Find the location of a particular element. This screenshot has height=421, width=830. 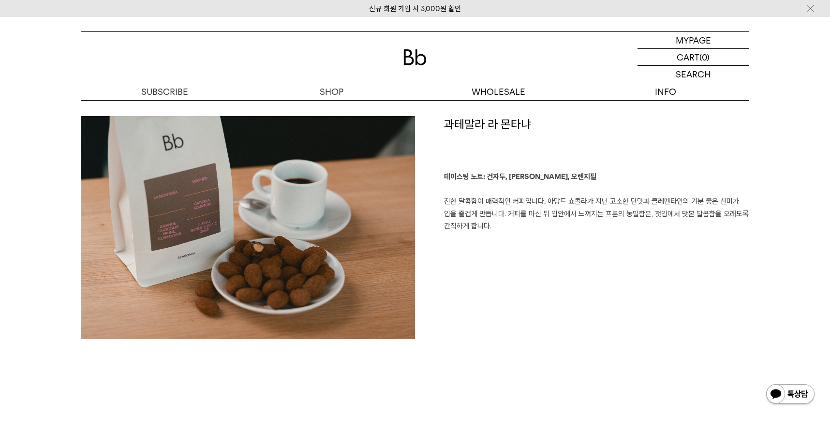

p: SUBSCRIBE is located at coordinates (164, 91).